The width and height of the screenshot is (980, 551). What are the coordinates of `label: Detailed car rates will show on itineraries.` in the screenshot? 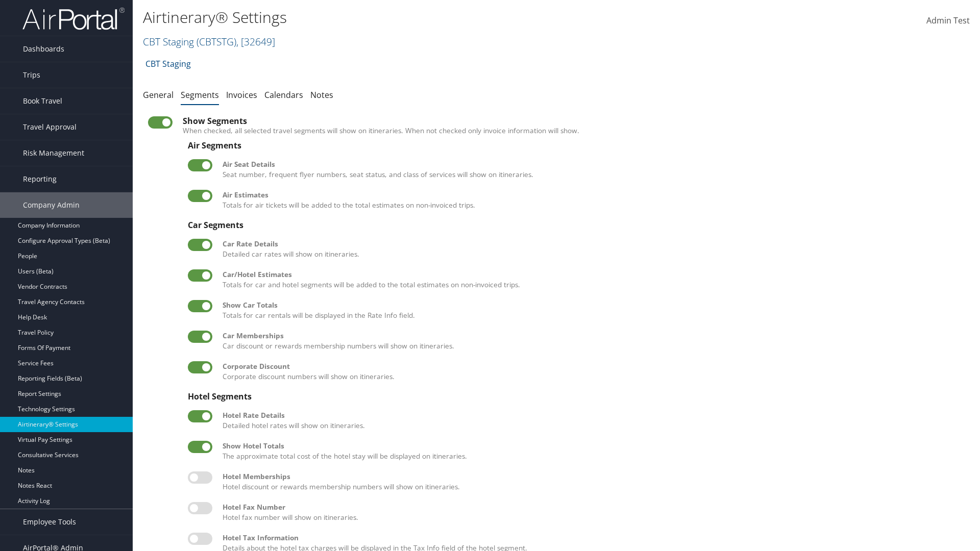 It's located at (591, 249).